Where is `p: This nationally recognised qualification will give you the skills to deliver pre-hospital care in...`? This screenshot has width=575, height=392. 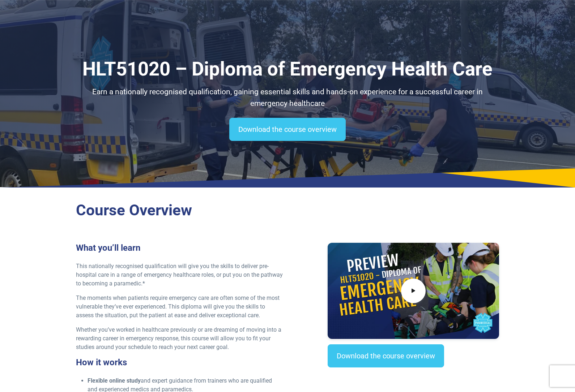
p: This nationally recognised qualification will give you the skills to deliver pre-hospital care in... is located at coordinates (179, 275).